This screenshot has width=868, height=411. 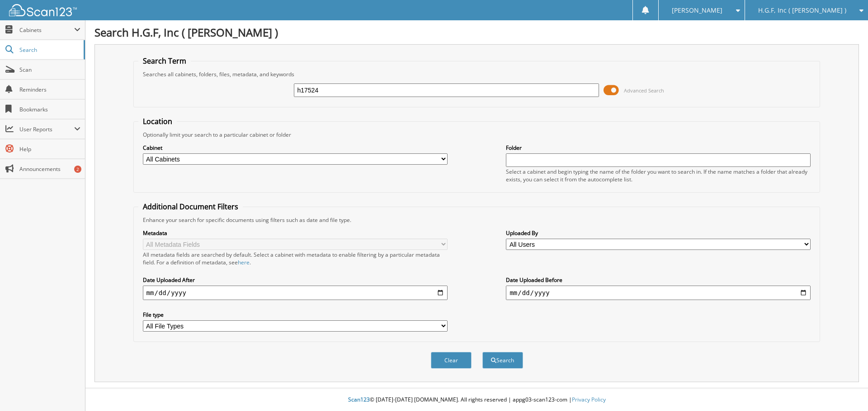 What do you see at coordinates (658, 293) in the screenshot?
I see `input: end` at bounding box center [658, 293].